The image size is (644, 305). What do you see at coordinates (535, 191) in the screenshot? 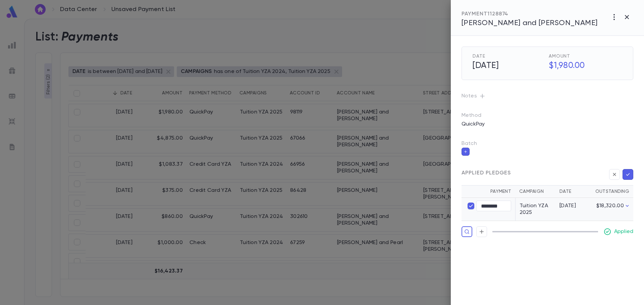
I see `th: Campaign` at bounding box center [535, 191].